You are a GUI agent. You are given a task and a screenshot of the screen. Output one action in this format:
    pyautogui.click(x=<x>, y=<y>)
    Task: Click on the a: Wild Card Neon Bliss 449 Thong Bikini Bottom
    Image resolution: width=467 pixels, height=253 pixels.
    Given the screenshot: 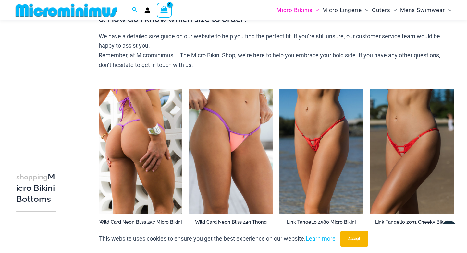 What is the action you would take?
    pyautogui.click(x=231, y=227)
    